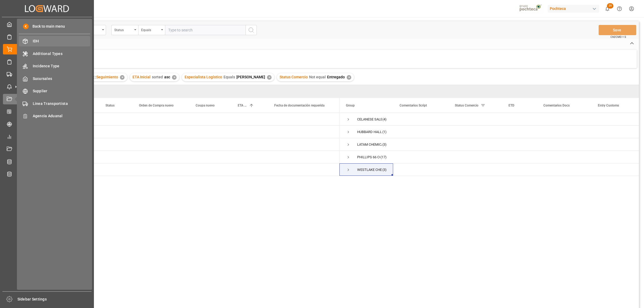 This screenshot has width=644, height=308. Describe the element at coordinates (414, 106) in the screenshot. I see `span: Comentarios Script` at that location.